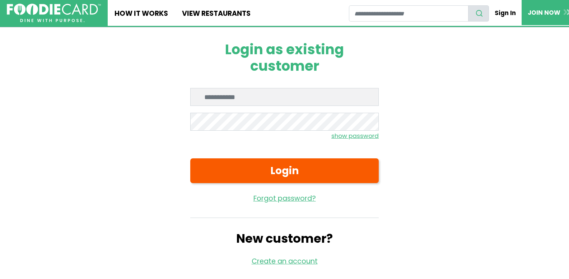 This screenshot has width=569, height=279. Describe the element at coordinates (505, 13) in the screenshot. I see `a: Sign In` at that location.